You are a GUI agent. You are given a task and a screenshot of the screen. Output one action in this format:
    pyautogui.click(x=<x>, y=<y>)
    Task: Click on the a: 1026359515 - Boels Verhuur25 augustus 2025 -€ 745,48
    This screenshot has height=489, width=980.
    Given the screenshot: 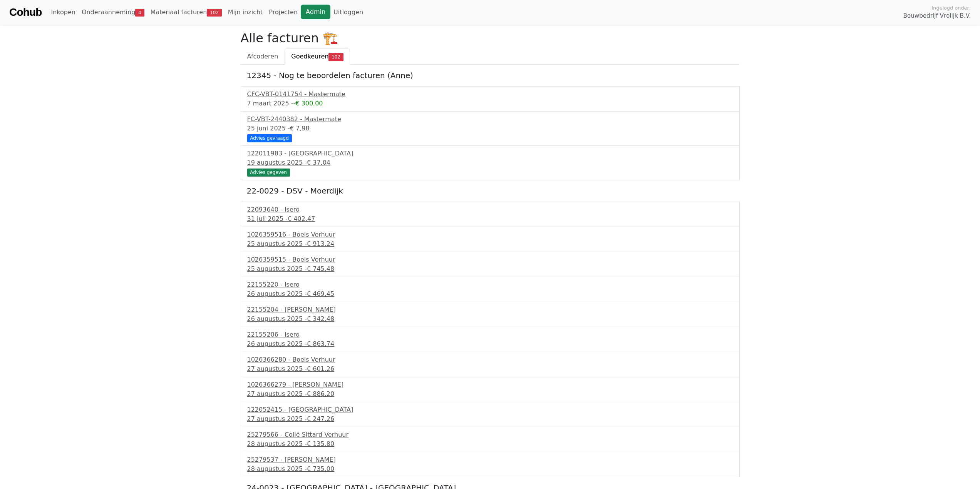 What is the action you would take?
    pyautogui.click(x=490, y=265)
    